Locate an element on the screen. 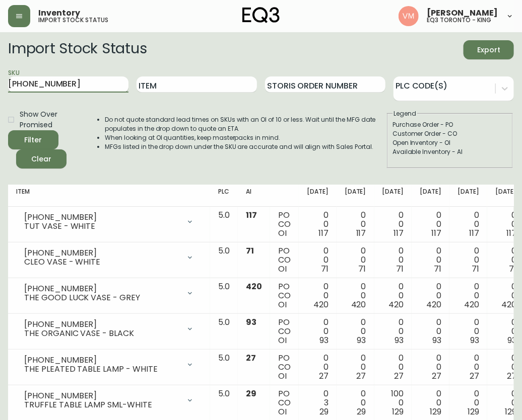  li: MFGs listed in the drop down under the SKU are accurate and will align with Sales Portal. is located at coordinates (245, 147).